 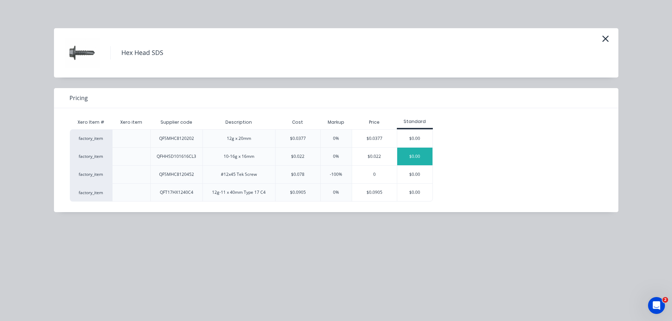 What do you see at coordinates (239, 139) in the screenshot?
I see `div: 12g x 20mm` at bounding box center [239, 139].